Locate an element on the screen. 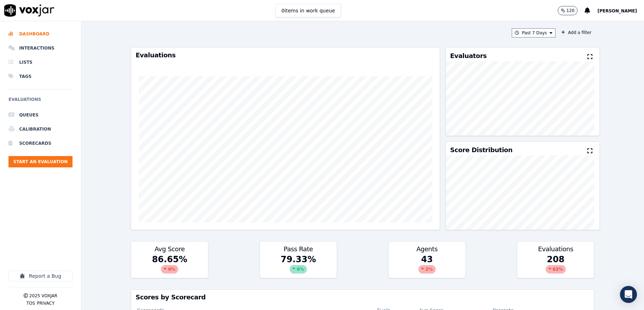 The height and width of the screenshot is (310, 644). h3: Scores by Scorecard is located at coordinates (363, 297).